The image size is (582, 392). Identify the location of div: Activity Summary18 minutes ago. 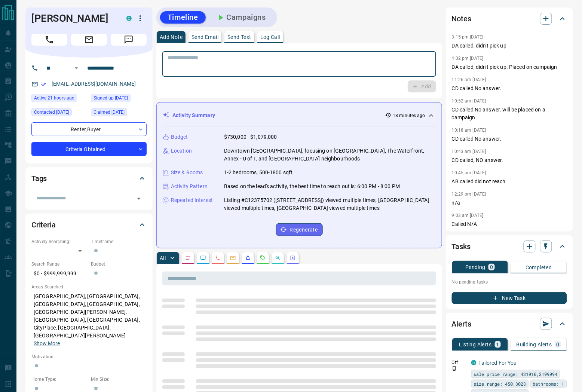
(299, 115).